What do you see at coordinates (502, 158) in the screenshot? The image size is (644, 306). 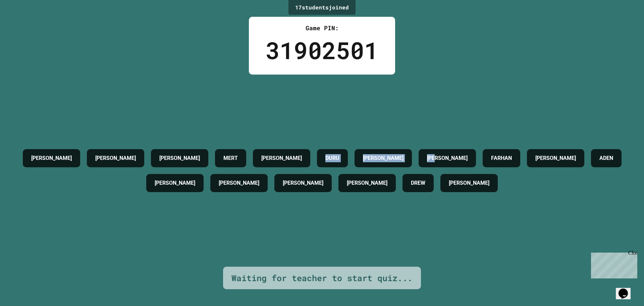 I see `h4: FARHAN` at bounding box center [502, 158].